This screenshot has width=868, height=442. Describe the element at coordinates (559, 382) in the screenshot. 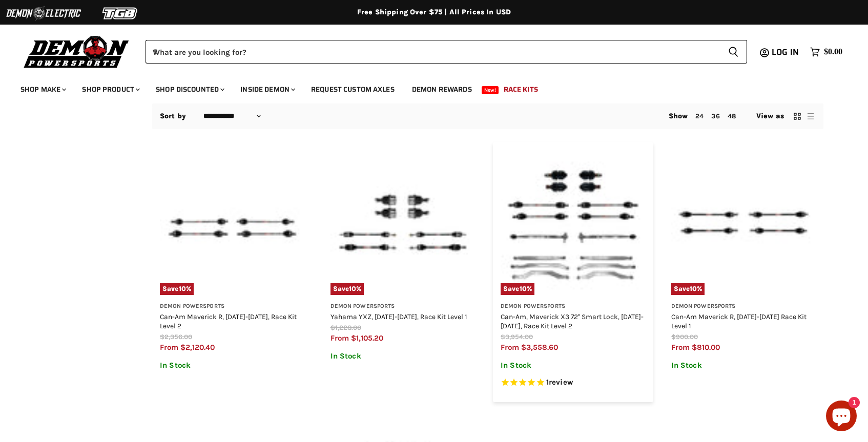

I see `span: 1 reviews` at that location.